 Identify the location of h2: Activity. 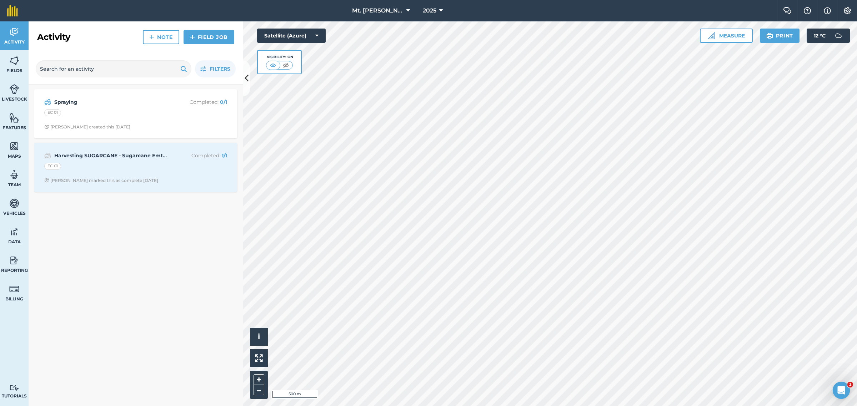
(54, 37).